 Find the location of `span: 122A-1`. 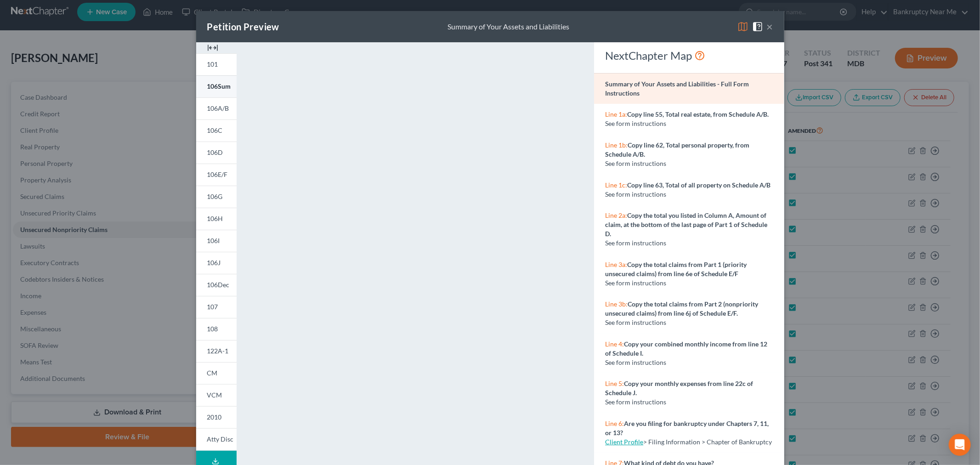

span: 122A-1 is located at coordinates (218, 351).